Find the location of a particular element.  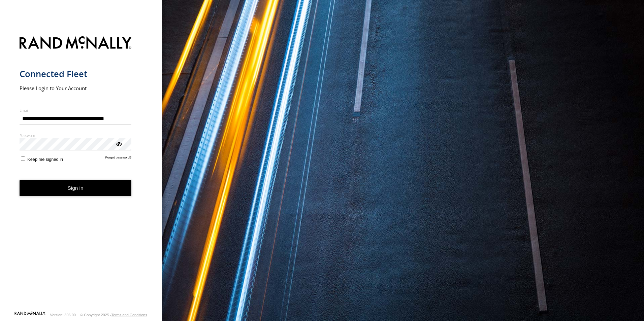

img: Rand McNally is located at coordinates (76, 44).